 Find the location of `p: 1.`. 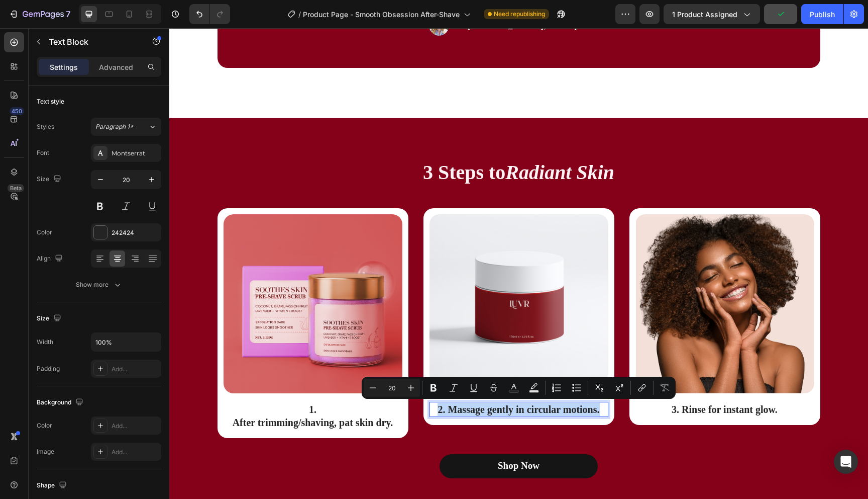

p: 1. is located at coordinates (143, 381).